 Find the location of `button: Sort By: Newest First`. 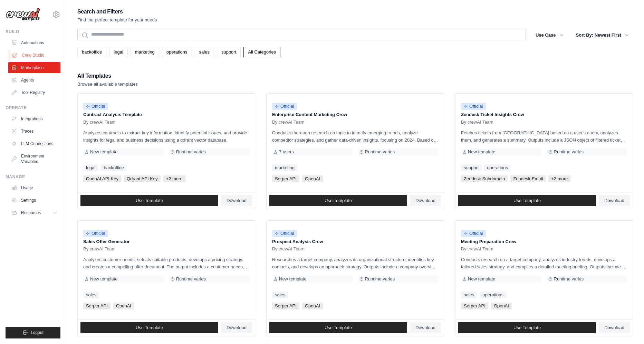

button: Sort By: Newest First is located at coordinates (602, 35).